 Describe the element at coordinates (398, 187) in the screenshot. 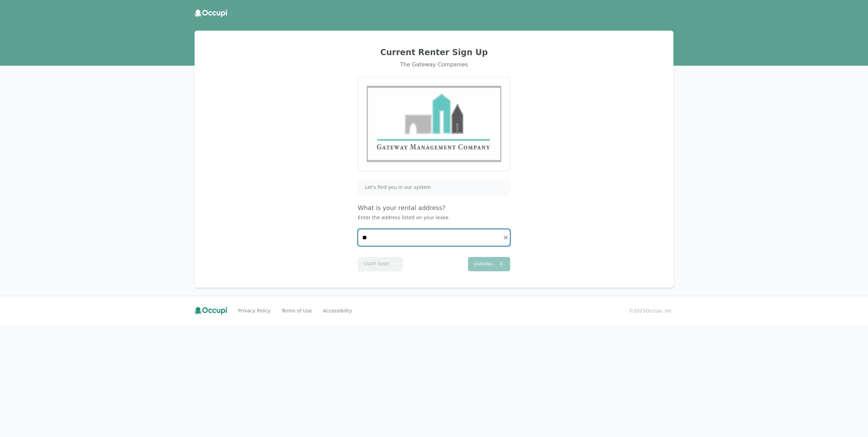

I see `span: Let's find you in our system` at that location.